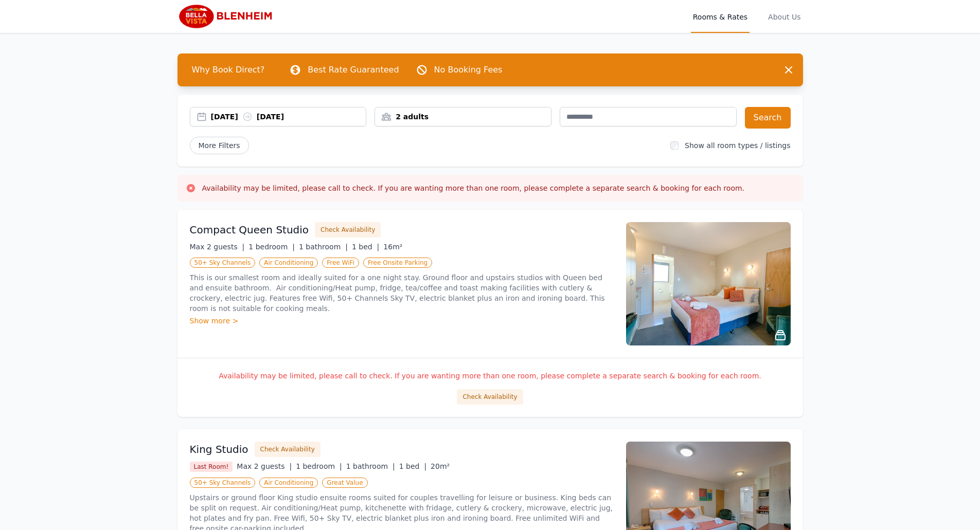  I want to click on img: Bella Vista Blenheim, so click(227, 16).